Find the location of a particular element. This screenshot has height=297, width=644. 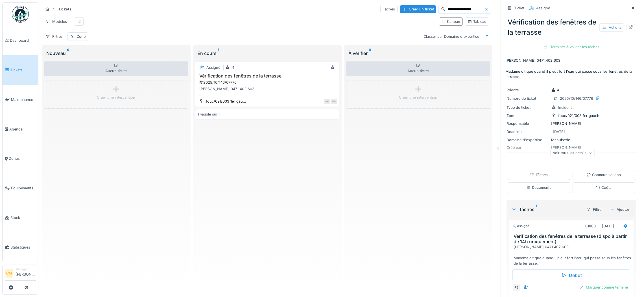

div: MD is located at coordinates (334, 101).